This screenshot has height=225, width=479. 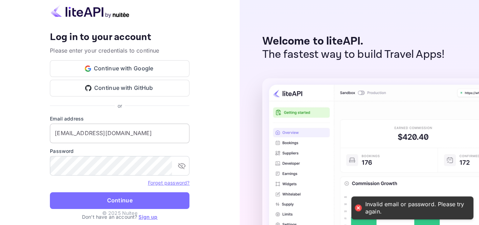 What do you see at coordinates (120, 37) in the screenshot?
I see `h4: Log in to your account` at bounding box center [120, 37].